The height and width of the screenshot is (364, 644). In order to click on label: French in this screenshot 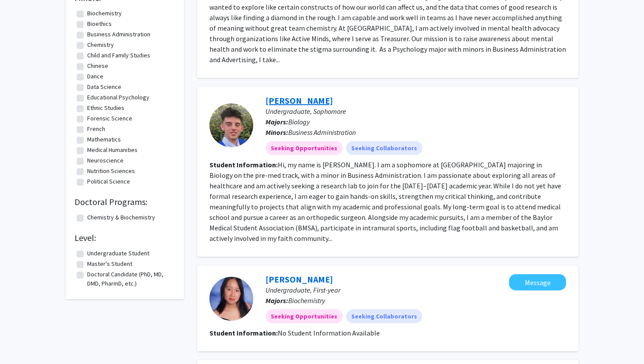, I will do `click(96, 129)`.